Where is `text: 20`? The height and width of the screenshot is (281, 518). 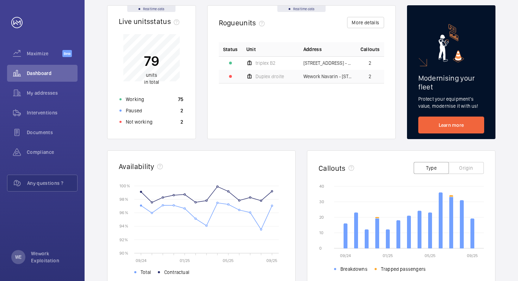
text: 20 is located at coordinates (322, 218).